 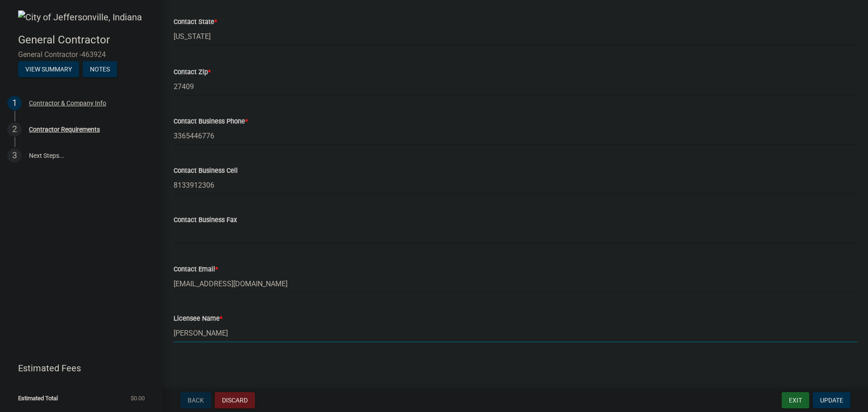 I want to click on button: Notes, so click(x=100, y=69).